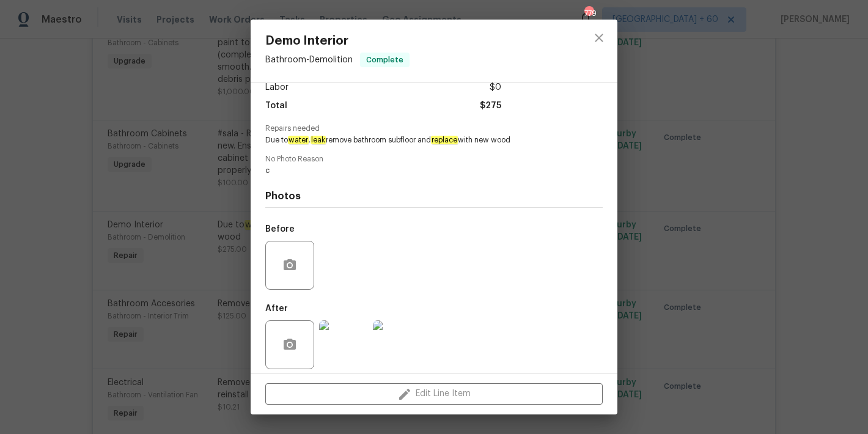  I want to click on h5: After, so click(276, 309).